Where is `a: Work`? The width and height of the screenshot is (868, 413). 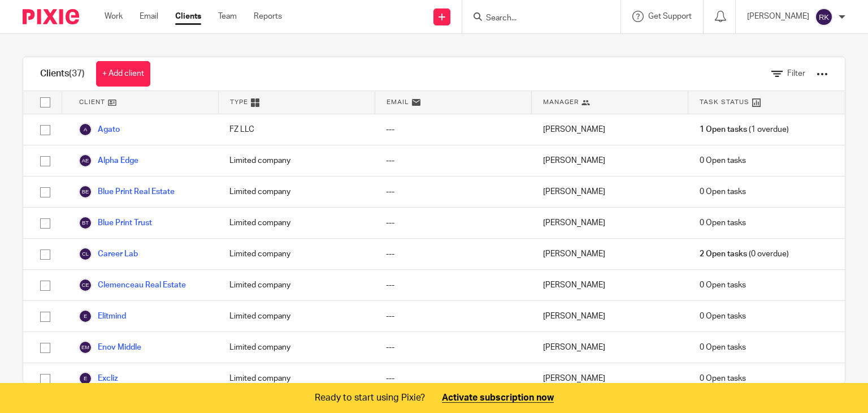 a: Work is located at coordinates (114, 17).